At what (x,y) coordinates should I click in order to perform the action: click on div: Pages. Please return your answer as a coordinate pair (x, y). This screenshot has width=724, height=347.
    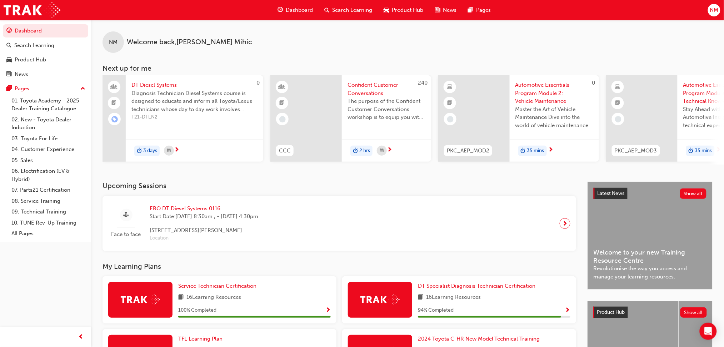
    Looking at the image, I should click on (22, 89).